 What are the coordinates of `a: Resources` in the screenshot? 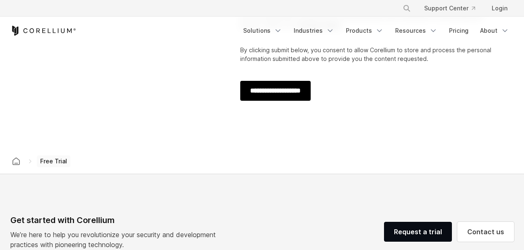 It's located at (417, 31).